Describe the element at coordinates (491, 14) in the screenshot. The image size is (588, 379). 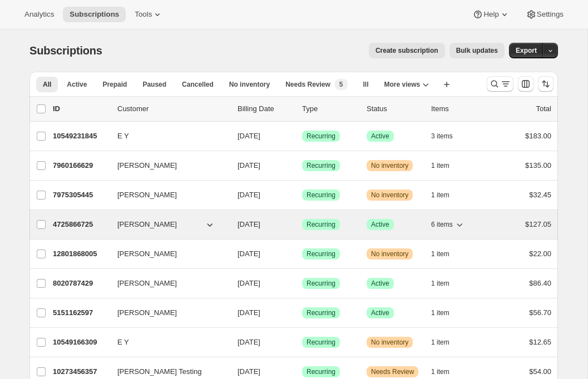
I see `span: Help` at that location.